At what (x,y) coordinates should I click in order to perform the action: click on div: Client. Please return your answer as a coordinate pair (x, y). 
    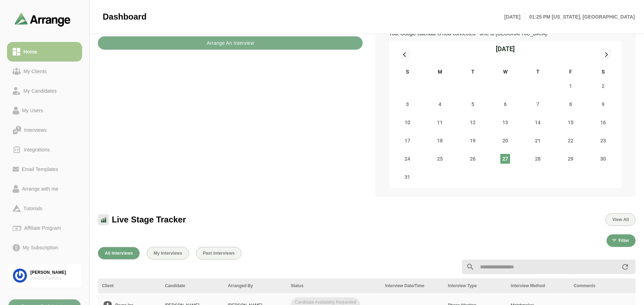
    Looking at the image, I should click on (129, 286).